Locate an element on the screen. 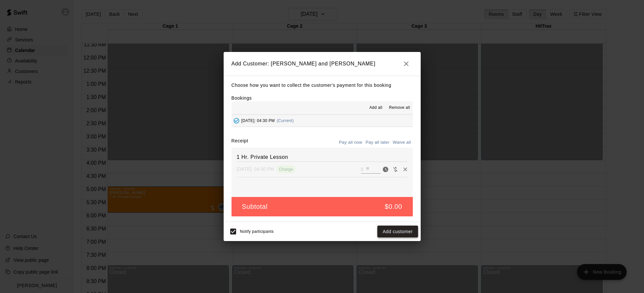 The width and height of the screenshot is (644, 293). button: Remove is located at coordinates (405, 169).